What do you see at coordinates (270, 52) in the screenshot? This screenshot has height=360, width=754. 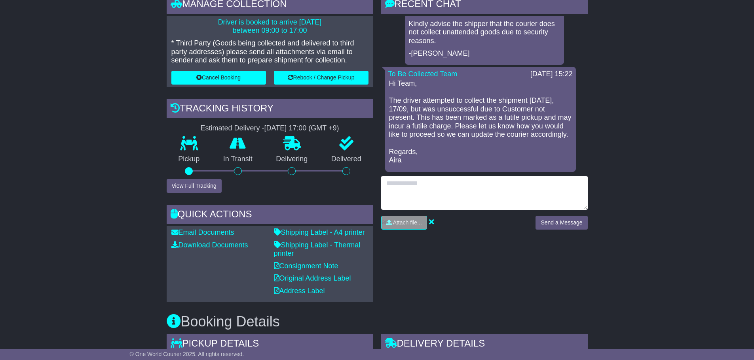 I see `p: * Third Party (Goods being collected and delivered to third party addresses) please send all atta...` at bounding box center [270, 52].